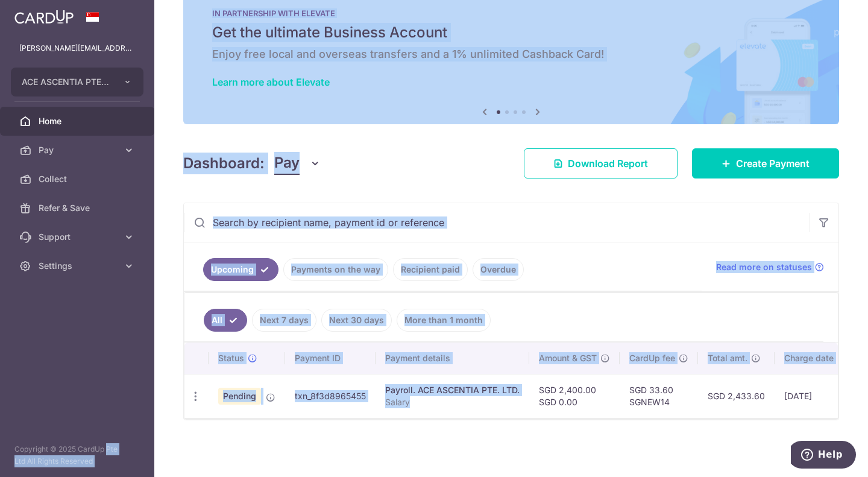 The width and height of the screenshot is (868, 477). Describe the element at coordinates (336, 270) in the screenshot. I see `a: Payments on the way` at that location.